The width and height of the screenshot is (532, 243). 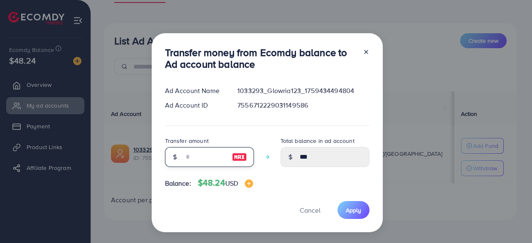 I want to click on div: 7556712229031149586, so click(x=303, y=105).